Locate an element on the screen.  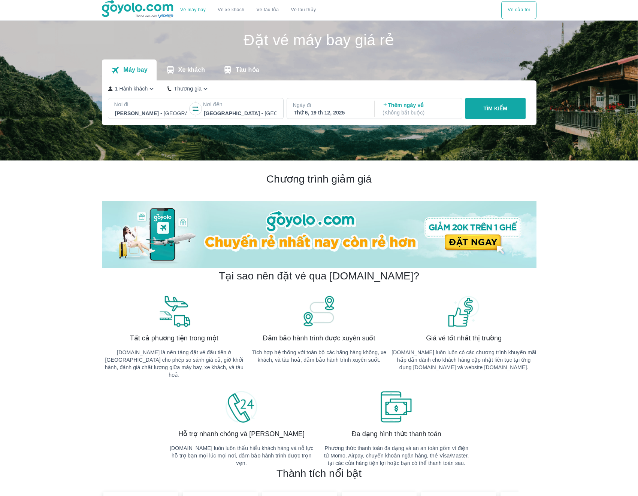
span: Đảm bảo hành trình được xuyên suốt is located at coordinates (319, 338).